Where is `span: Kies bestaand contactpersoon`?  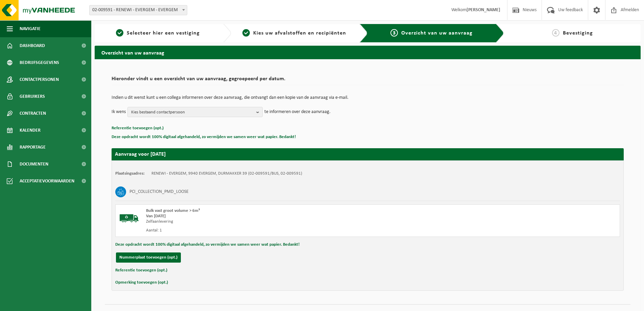 span: Kies bestaand contactpersoon is located at coordinates (192, 113).